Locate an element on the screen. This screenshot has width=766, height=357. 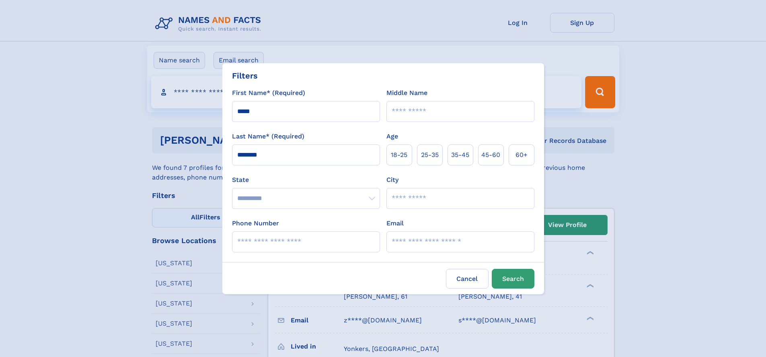
label: First Name* (Required) is located at coordinates (269, 93).